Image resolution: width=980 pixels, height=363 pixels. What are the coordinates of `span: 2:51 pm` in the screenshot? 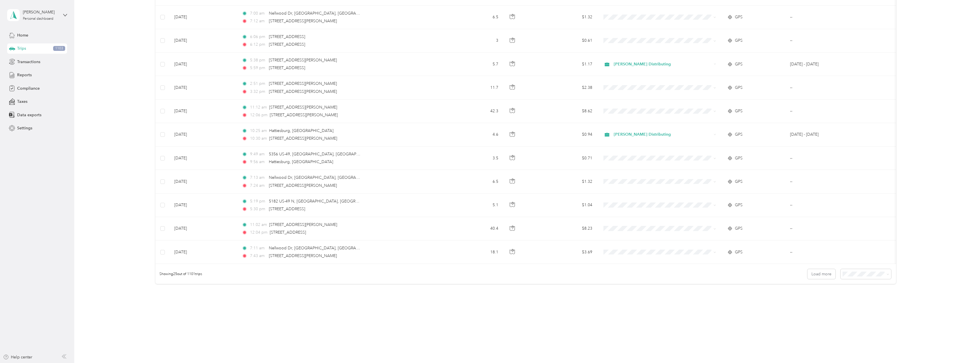 It's located at (258, 84).